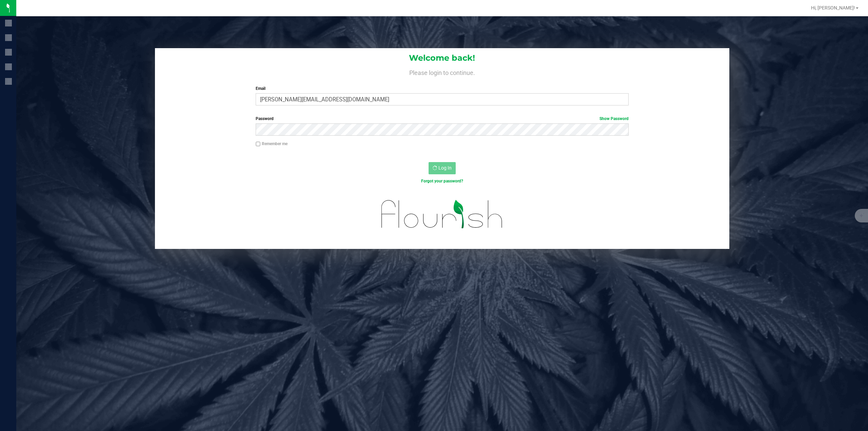 The width and height of the screenshot is (868, 431). Describe the element at coordinates (442, 72) in the screenshot. I see `h4: Please login to continue.` at that location.